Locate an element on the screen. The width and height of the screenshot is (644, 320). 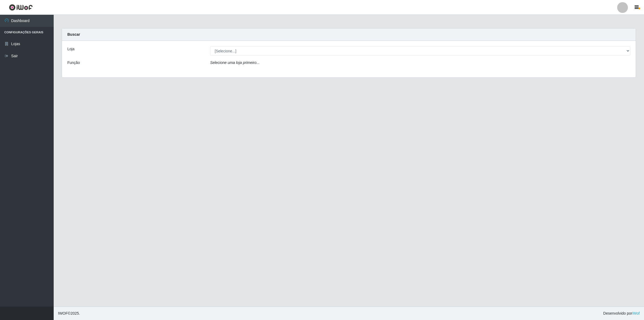
img: CoreUI Logo is located at coordinates (21, 7).